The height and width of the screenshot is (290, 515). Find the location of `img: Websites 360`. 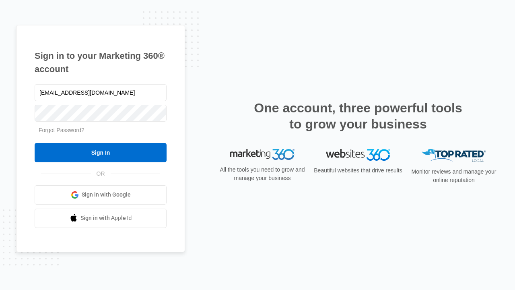

img: Websites 360 is located at coordinates (358, 154).